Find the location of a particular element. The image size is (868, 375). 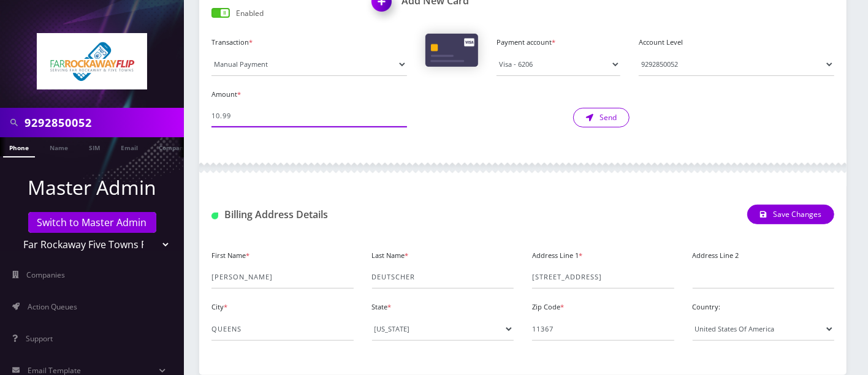

label: First Name is located at coordinates (230, 255).